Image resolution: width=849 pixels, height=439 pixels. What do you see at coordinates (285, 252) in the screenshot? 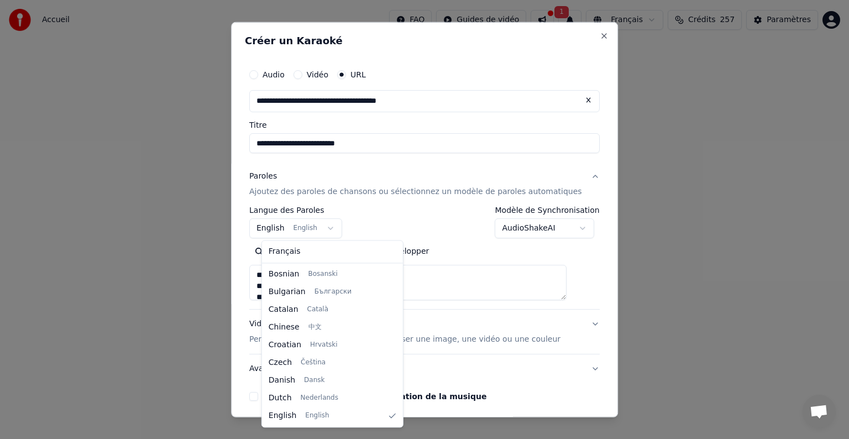
I see `span: Français` at bounding box center [285, 252].